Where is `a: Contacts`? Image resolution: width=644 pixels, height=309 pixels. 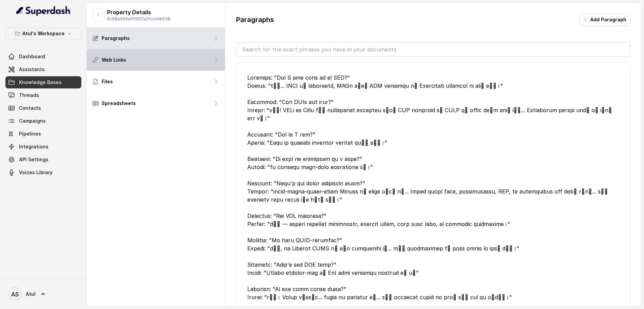 a: Contacts is located at coordinates (43, 108).